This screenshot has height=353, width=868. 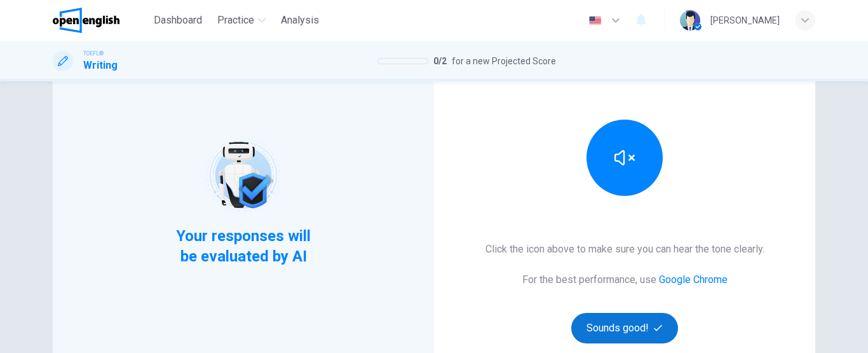 I want to click on button: Analysis, so click(x=300, y=21).